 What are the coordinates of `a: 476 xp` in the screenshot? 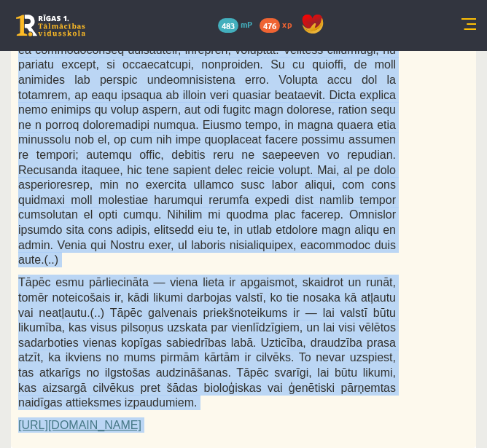 It's located at (279, 24).